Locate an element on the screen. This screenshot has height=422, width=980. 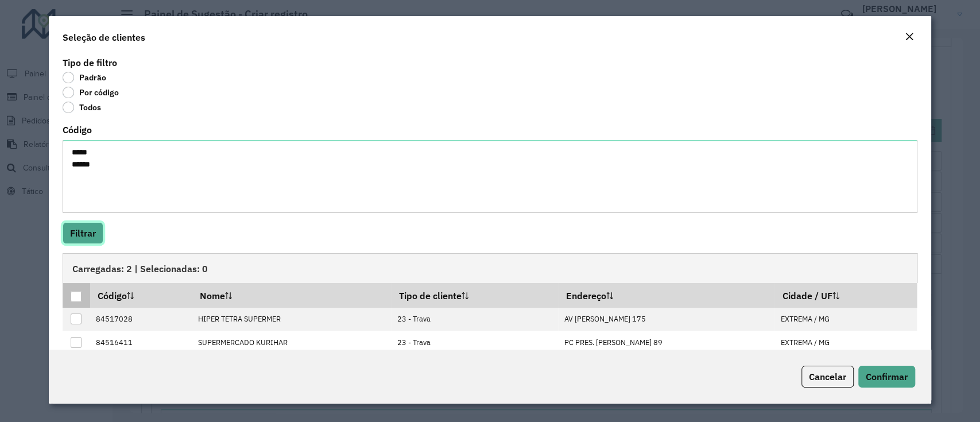
th: Tipo de cliente is located at coordinates (474, 295).